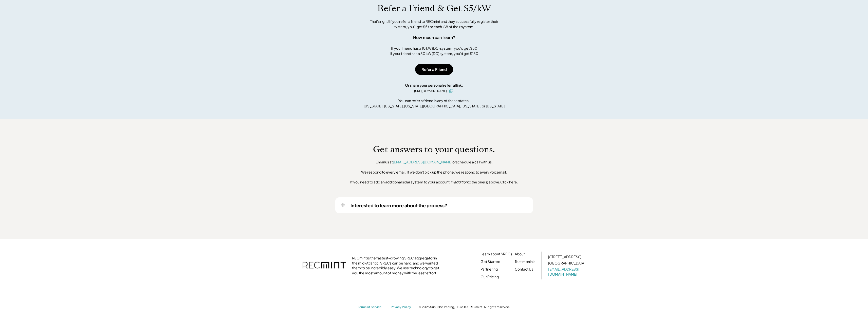  Describe the element at coordinates (324, 266) in the screenshot. I see `img: recmint-logotype%403x.png` at that location.